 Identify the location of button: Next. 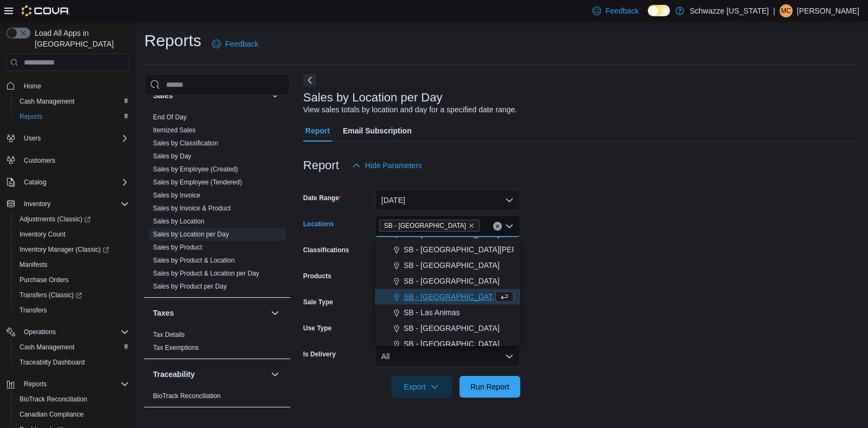
(309, 80).